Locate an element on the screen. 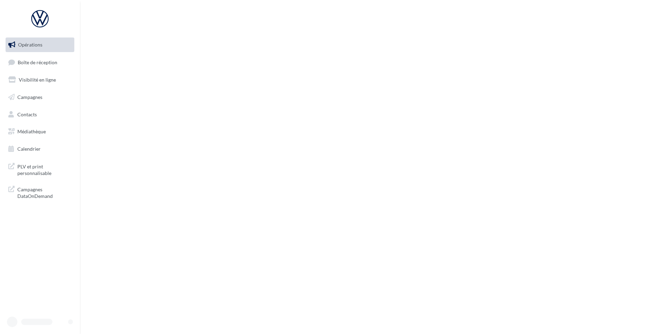  span: Boîte de réception is located at coordinates (38, 62).